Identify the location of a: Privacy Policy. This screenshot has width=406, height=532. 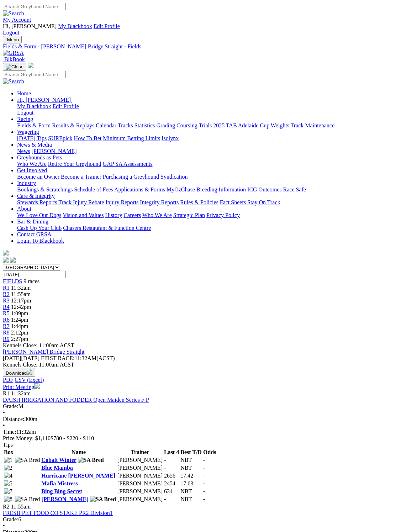
(223, 215).